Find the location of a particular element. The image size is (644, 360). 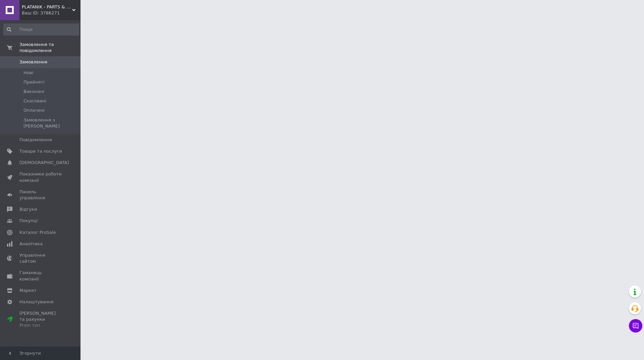

span: Налаштування is located at coordinates (37, 302).